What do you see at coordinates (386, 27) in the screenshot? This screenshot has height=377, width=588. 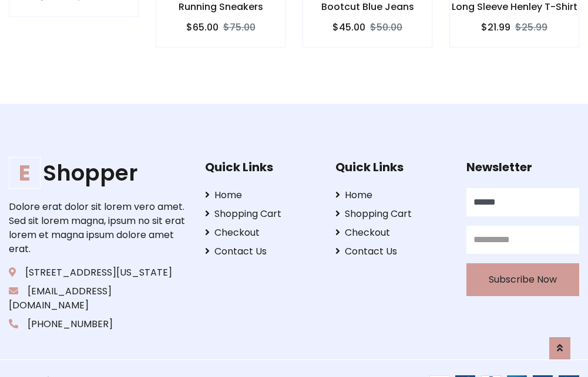 I see `del: $50.00` at bounding box center [386, 27].